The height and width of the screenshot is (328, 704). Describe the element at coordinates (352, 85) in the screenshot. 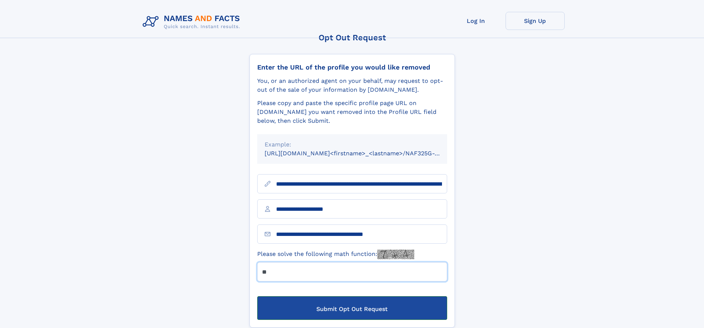

I see `div: You, or an authorized agent on your behalf, may request to opt-out of the sale of your informatio...` at that location.